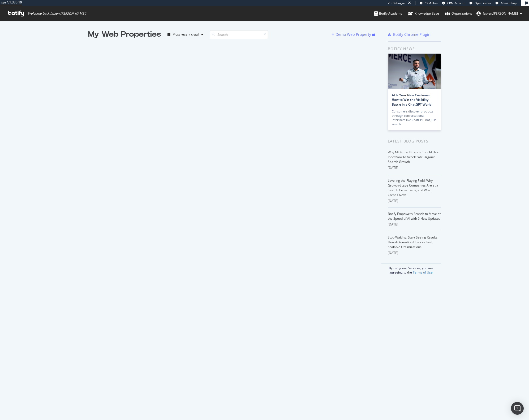  I want to click on div: Most recent crawl, so click(186, 35).